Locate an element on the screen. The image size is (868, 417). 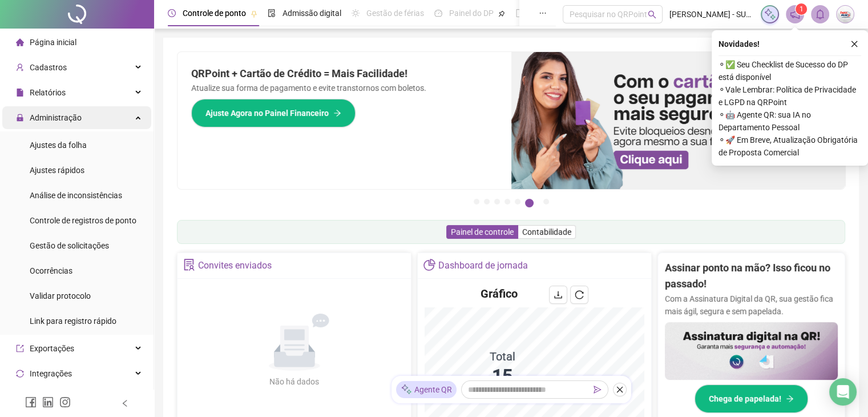
div: Convites enviados is located at coordinates (234, 265).